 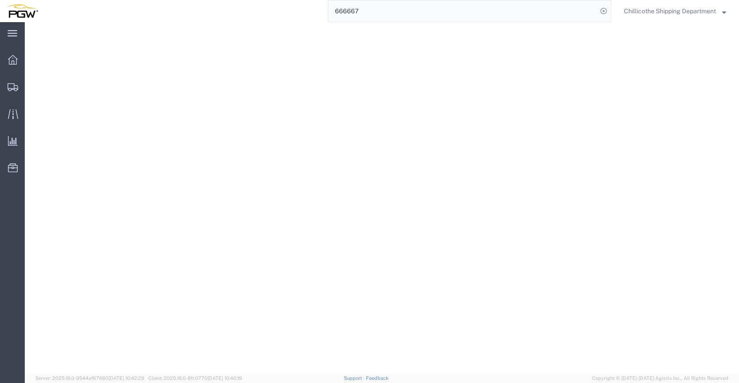 What do you see at coordinates (377, 378) in the screenshot?
I see `a: Feedback` at bounding box center [377, 378].